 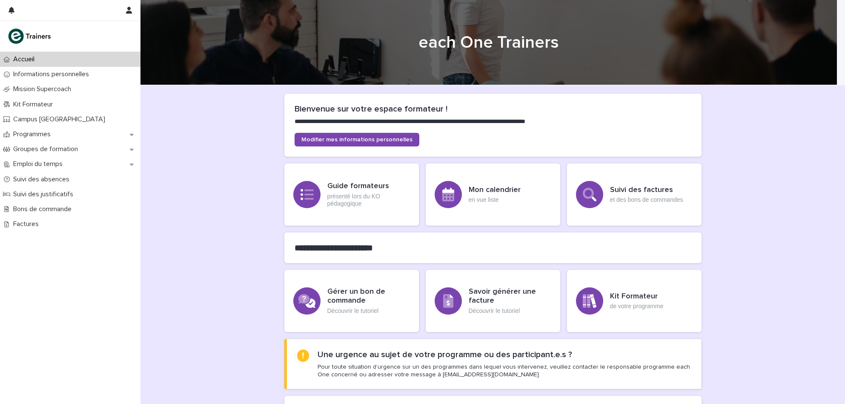 I want to click on a: Savoir générer une factureDécouvrir le tutoriel, so click(x=493, y=301).